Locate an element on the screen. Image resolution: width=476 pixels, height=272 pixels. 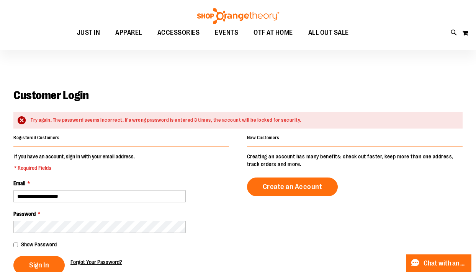
span: APPAREL is located at coordinates (129, 33).